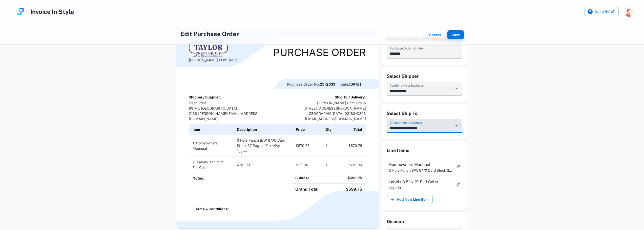  What do you see at coordinates (329, 130) in the screenshot?
I see `th: Qty` at bounding box center [329, 130].